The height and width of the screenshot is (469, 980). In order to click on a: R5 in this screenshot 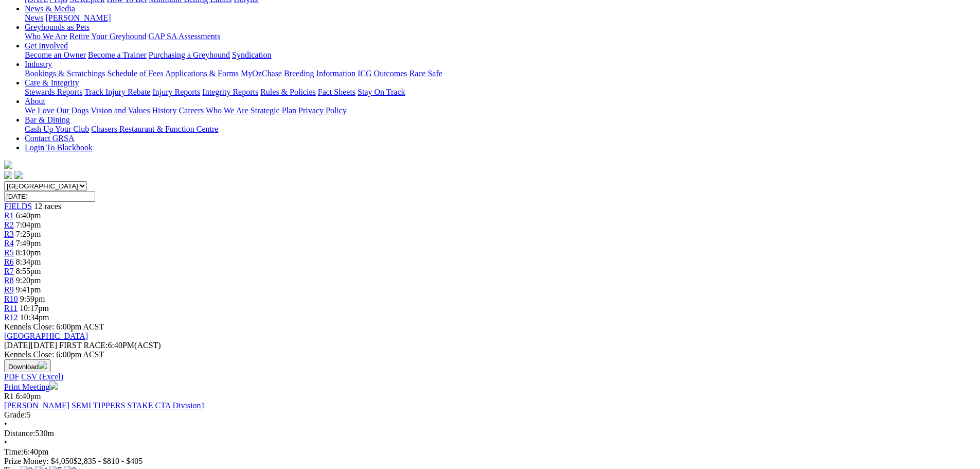, I will do `click(9, 252)`.